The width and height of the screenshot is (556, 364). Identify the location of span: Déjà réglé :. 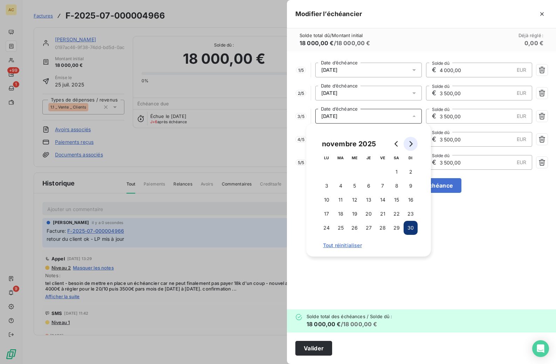
(531, 35).